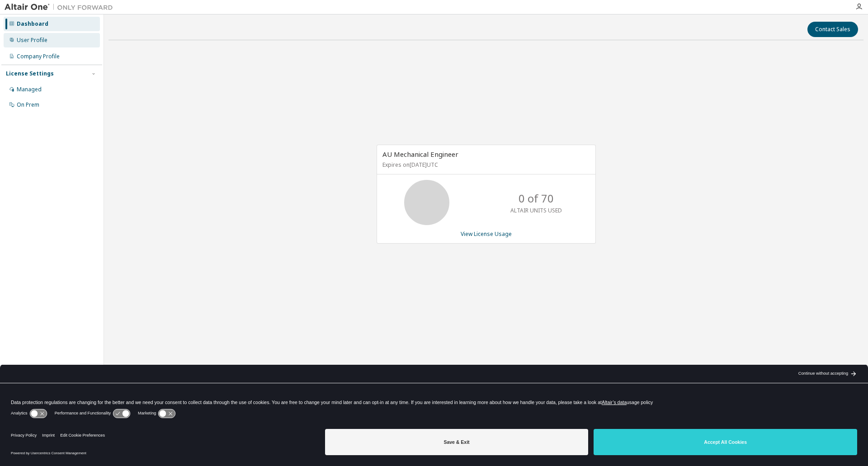  What do you see at coordinates (38, 57) in the screenshot?
I see `div: Company Profile` at bounding box center [38, 57].